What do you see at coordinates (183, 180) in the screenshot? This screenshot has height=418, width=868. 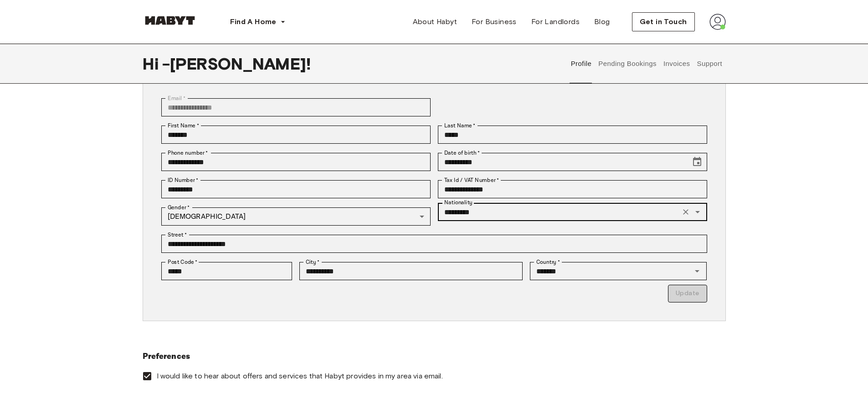 I see `label: ID Number` at bounding box center [183, 180].